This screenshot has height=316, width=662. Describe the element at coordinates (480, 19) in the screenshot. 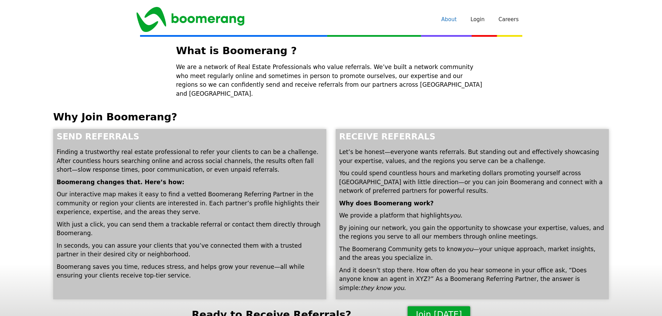

I see `nav: Primary` at that location.